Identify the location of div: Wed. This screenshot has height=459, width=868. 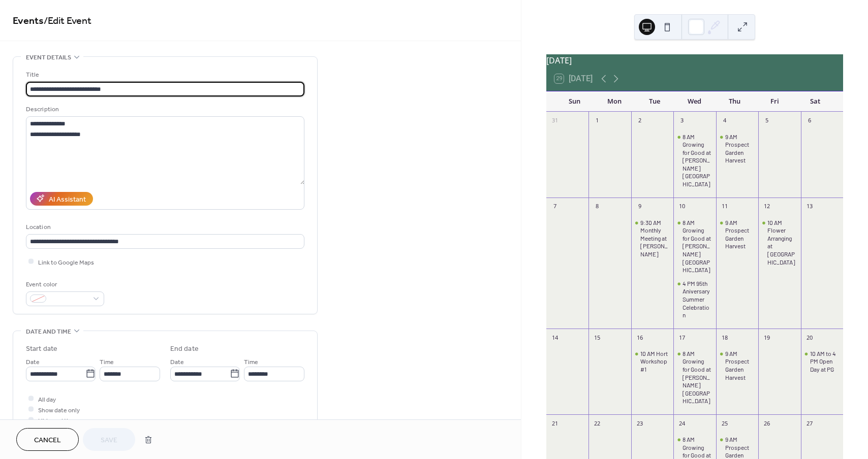
(694, 102).